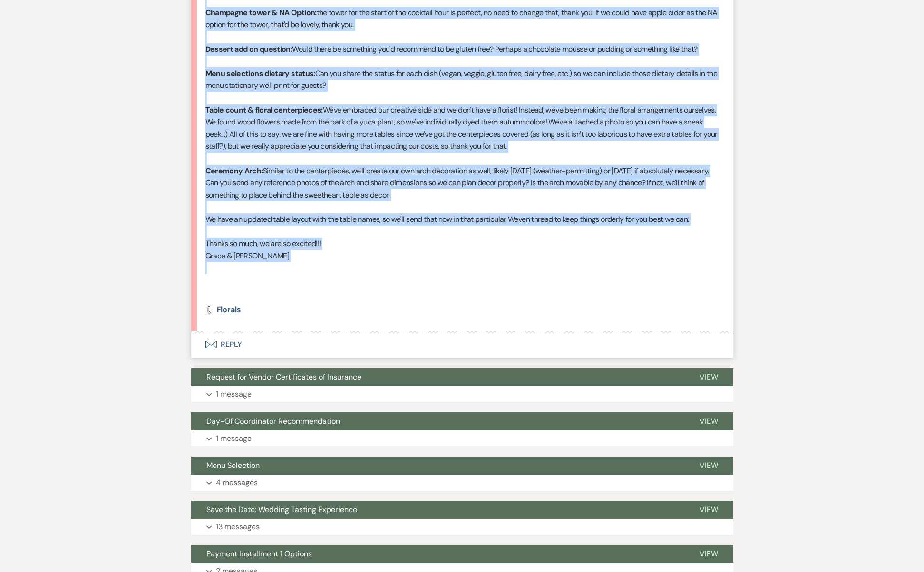  Describe the element at coordinates (462, 482) in the screenshot. I see `button: 4 messages` at that location.